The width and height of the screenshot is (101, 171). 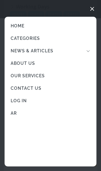 I want to click on a: About Us, so click(x=50, y=63).